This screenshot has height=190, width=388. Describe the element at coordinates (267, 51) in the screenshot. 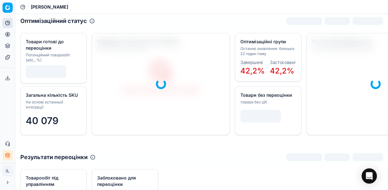

I see `div: Останнє оновлення: близько 22 годин тому` at that location.